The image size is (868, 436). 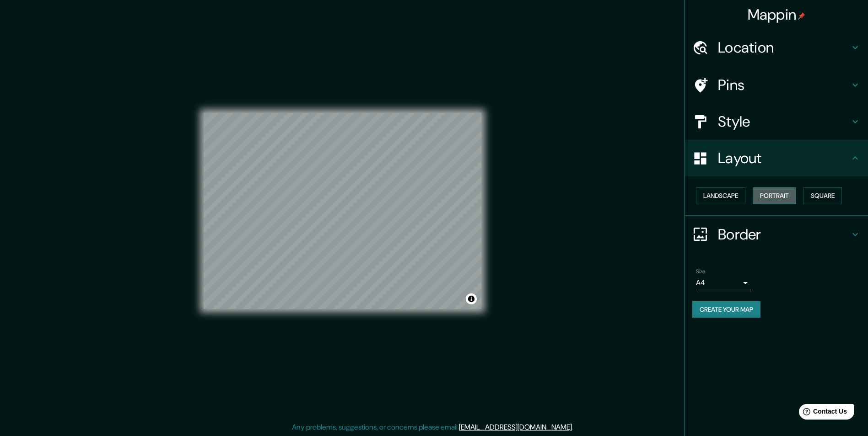 What do you see at coordinates (784, 85) in the screenshot?
I see `h4: Pins` at bounding box center [784, 85].